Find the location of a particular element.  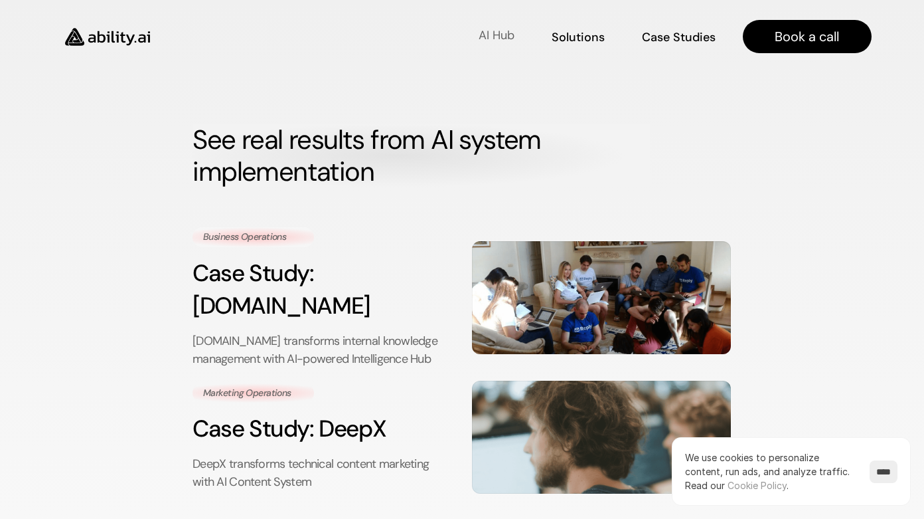

a: AI Hub is located at coordinates (496, 37).